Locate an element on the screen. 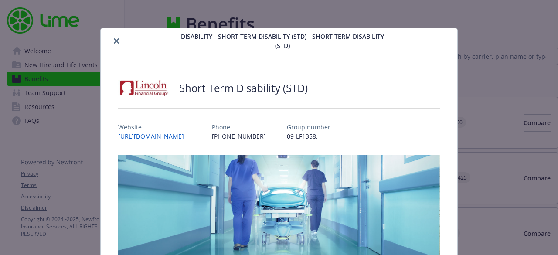 The image size is (558, 255). p: Group number is located at coordinates (309, 127).